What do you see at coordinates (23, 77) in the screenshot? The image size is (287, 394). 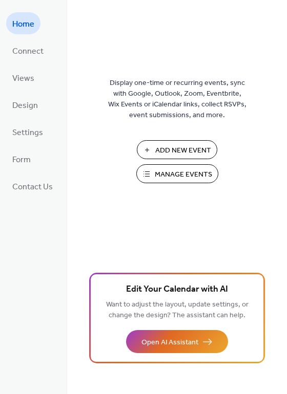 I see `a: Views` at bounding box center [23, 77].